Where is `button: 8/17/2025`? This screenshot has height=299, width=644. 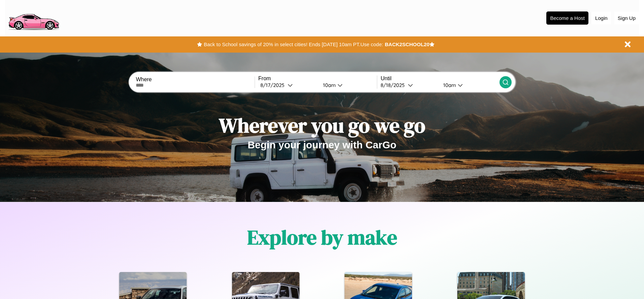 button: 8/17/2025 is located at coordinates (288, 85).